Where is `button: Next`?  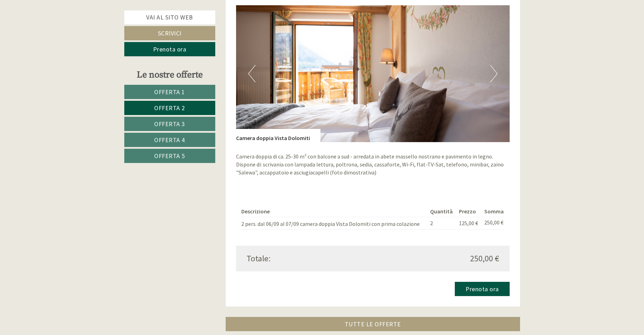 button: Next is located at coordinates (494, 73).